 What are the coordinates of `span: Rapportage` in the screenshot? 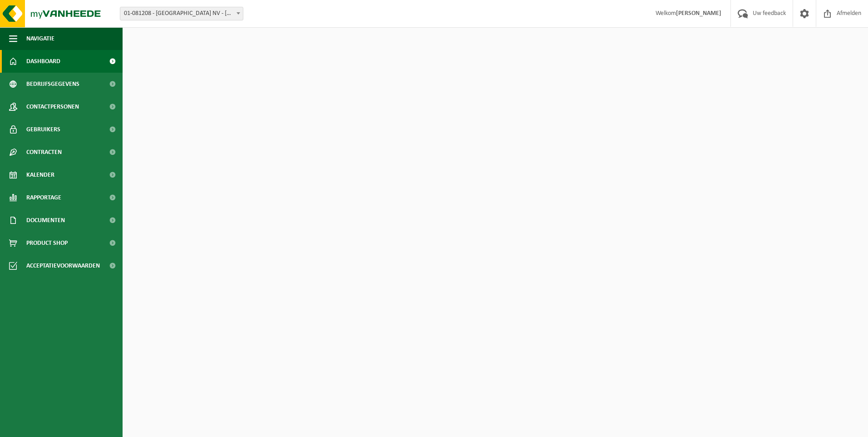 It's located at (44, 197).